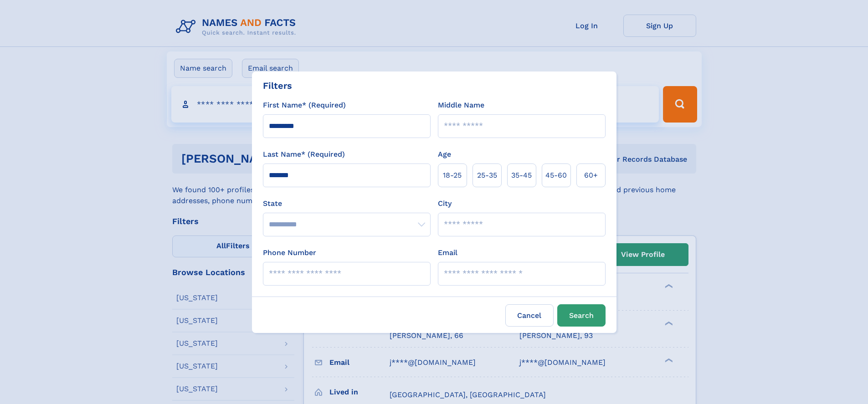  Describe the element at coordinates (556, 175) in the screenshot. I see `span: 45‑60` at that location.